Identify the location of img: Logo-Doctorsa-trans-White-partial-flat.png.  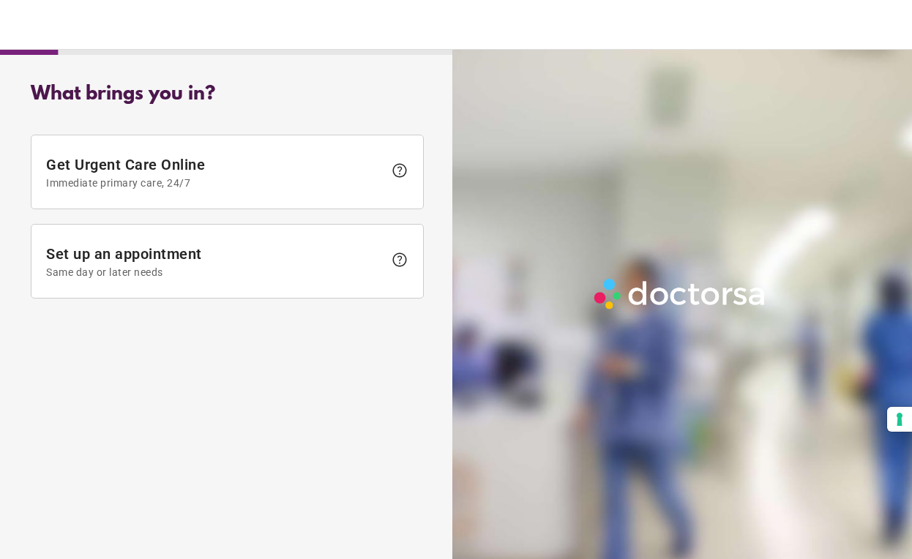
(680, 294).